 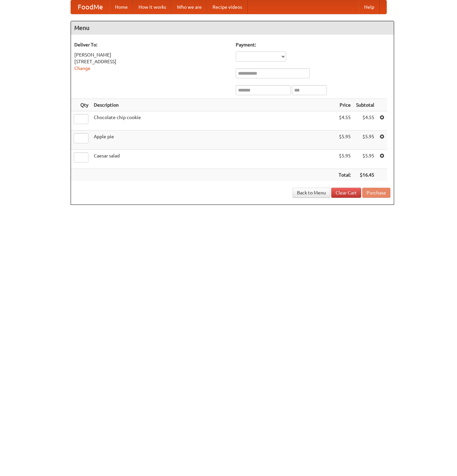 I want to click on td: Chocolate chip cookie, so click(x=214, y=121).